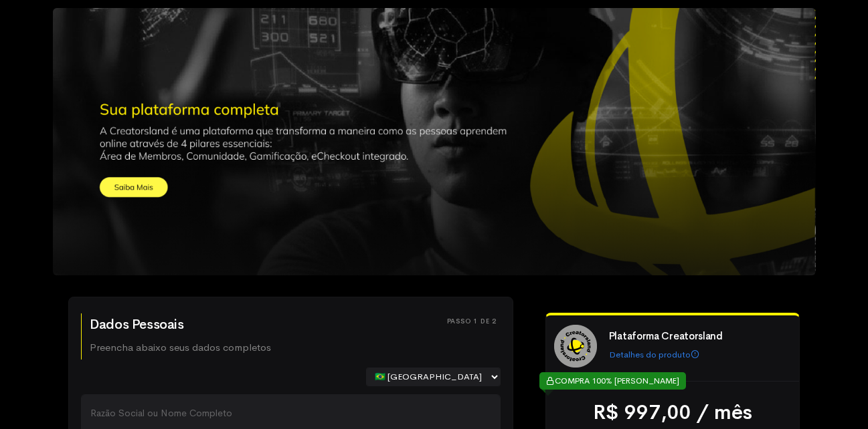  I want to click on a: Detalhes do produto, so click(654, 355).